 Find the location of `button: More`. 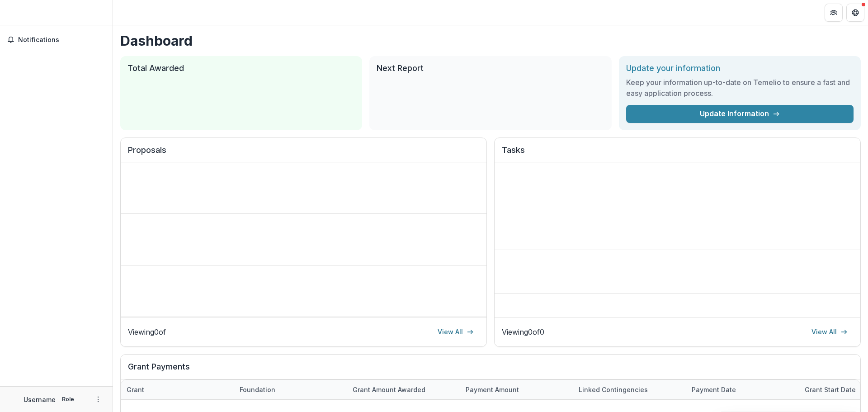

button: More is located at coordinates (98, 399).